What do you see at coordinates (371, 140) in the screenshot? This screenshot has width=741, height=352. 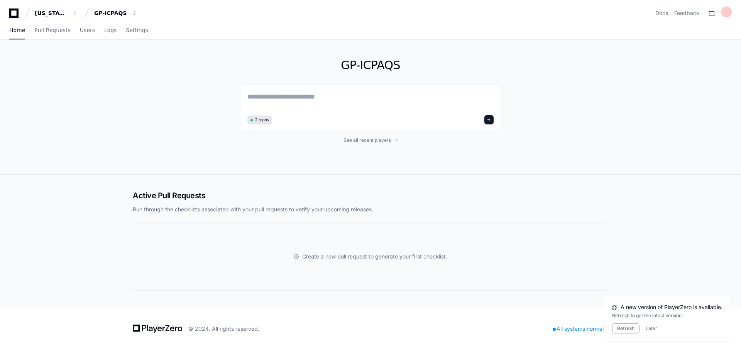 I see `a: See all recent players` at bounding box center [371, 140].